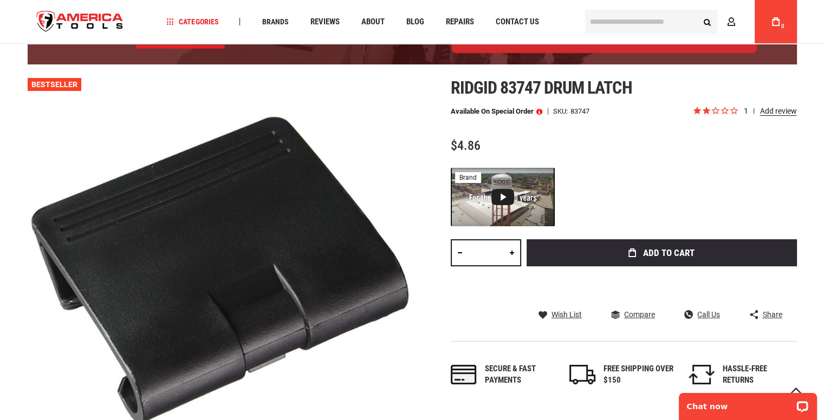 Image resolution: width=824 pixels, height=420 pixels. I want to click on span: Share, so click(772, 315).